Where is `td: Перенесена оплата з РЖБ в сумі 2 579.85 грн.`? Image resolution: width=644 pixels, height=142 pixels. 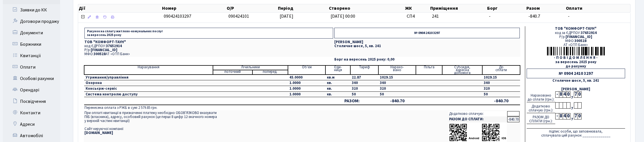
td: Перенесена оплата з РЖБ в сумі 2 579.85 грн. is located at coordinates (302, 108).